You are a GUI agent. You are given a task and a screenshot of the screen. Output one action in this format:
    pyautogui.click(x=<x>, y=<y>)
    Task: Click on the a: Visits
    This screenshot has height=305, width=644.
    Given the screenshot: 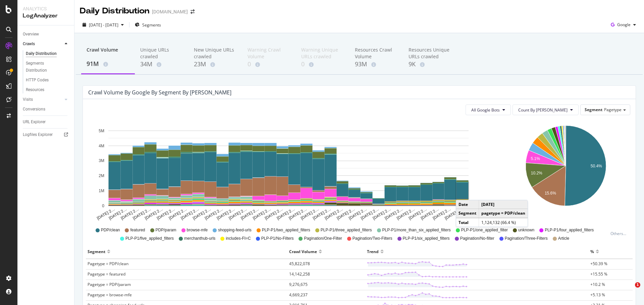 What is the action you would take?
    pyautogui.click(x=42, y=99)
    